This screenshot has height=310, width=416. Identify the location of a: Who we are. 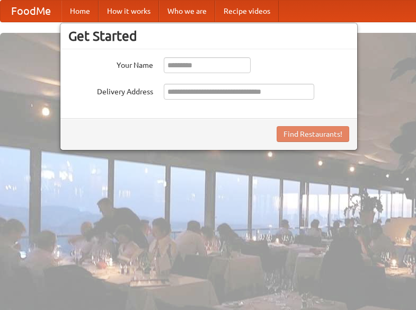
(187, 11).